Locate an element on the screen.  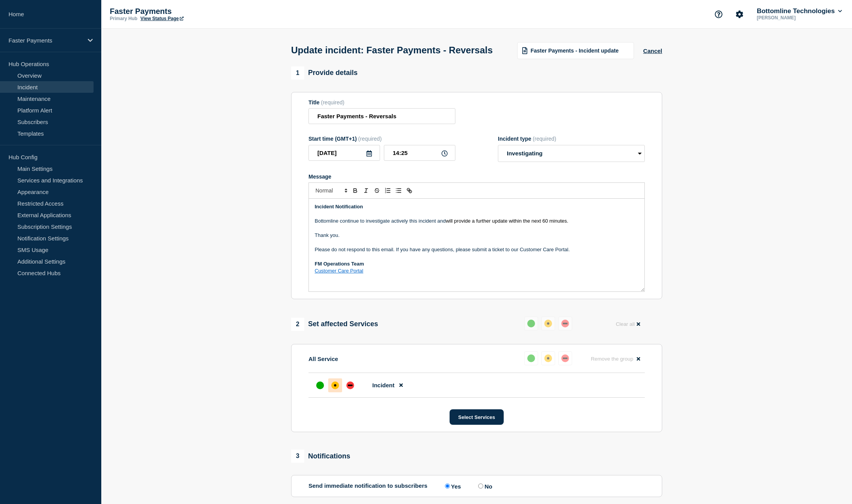
button: Cancel is located at coordinates (653, 50).